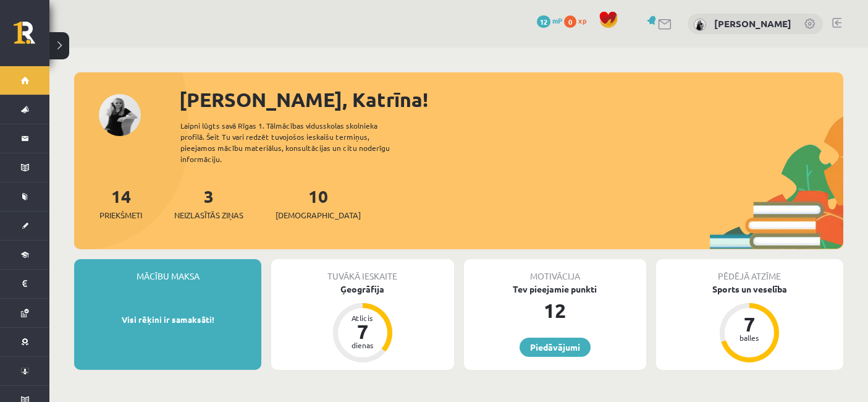 The image size is (868, 402). I want to click on span: 12, so click(544, 22).